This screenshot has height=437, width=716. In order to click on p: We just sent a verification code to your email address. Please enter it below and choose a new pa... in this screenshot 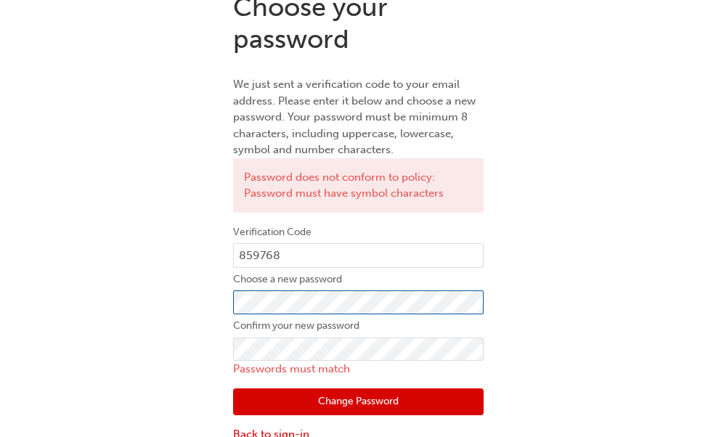, I will do `click(358, 117)`.